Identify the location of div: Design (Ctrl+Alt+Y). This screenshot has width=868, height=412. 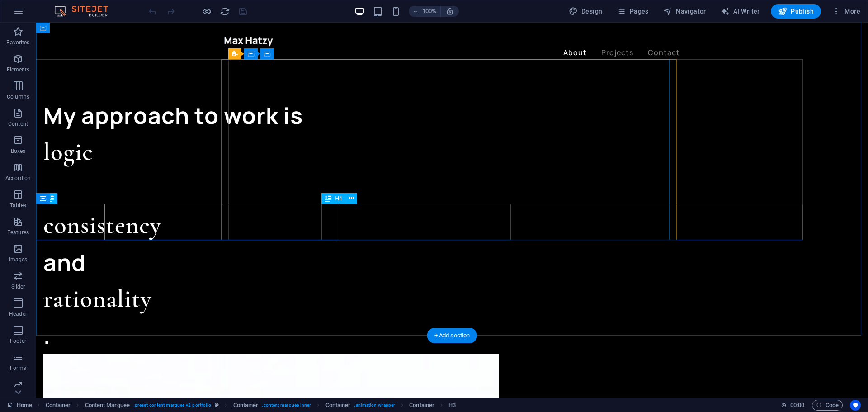
(585, 11).